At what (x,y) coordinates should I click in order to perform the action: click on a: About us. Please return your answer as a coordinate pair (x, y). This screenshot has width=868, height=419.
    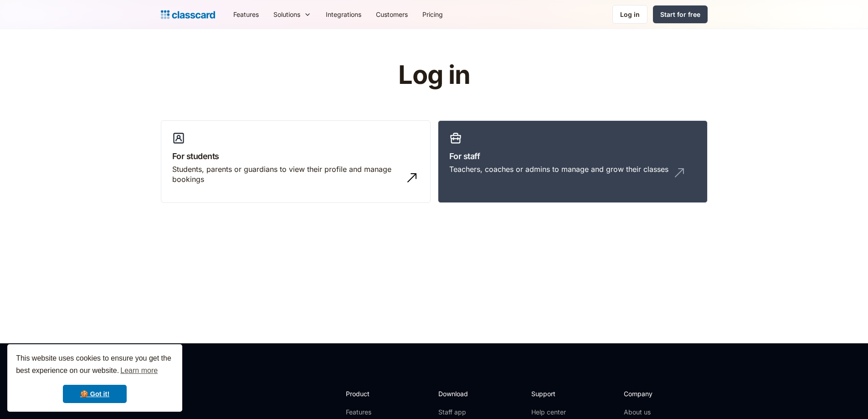
    Looking at the image, I should click on (654, 413).